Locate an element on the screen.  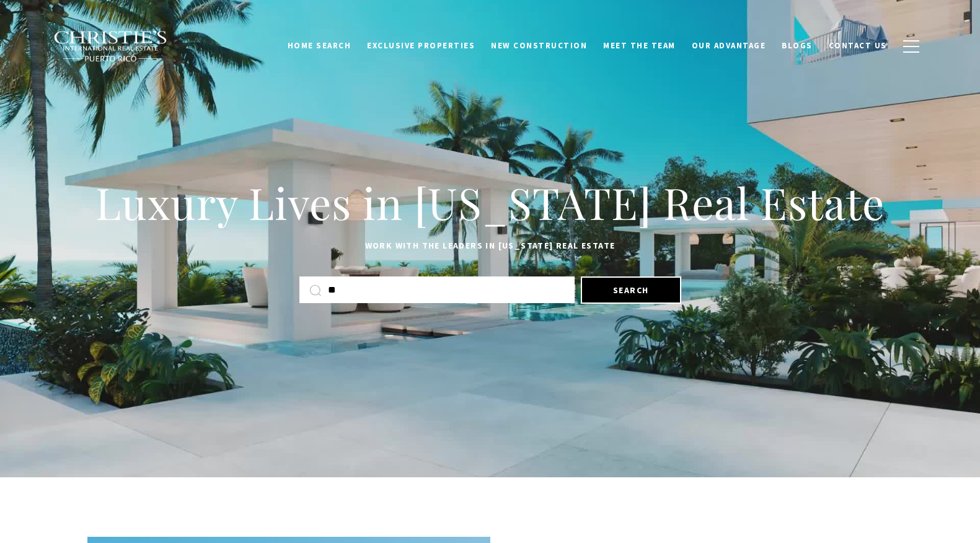
span: Our Advantage is located at coordinates (729, 45).